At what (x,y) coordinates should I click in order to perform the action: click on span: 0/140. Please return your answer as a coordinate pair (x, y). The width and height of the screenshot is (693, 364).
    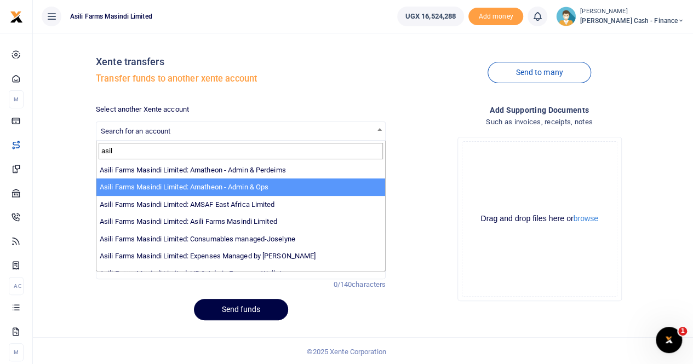
    Looking at the image, I should click on (343, 284).